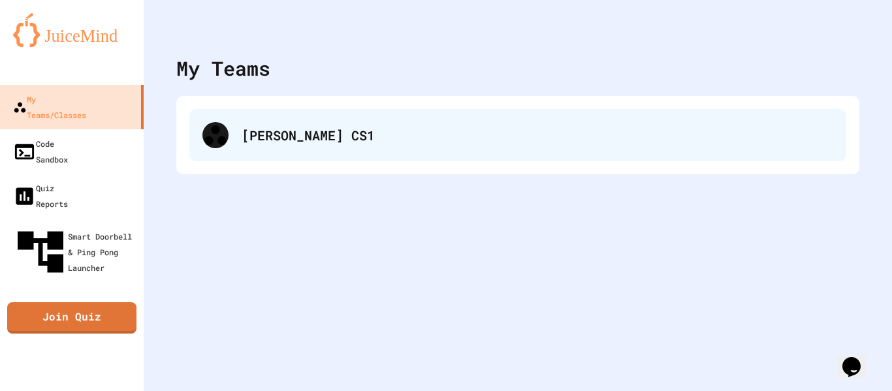  I want to click on div: Smart Doorbell & Ping Pong Launcher, so click(76, 252).